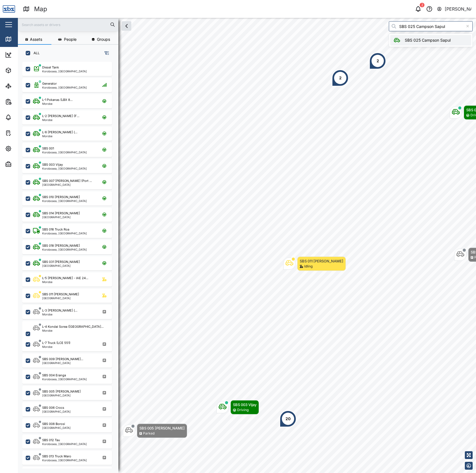 This screenshot has height=473, width=476. What do you see at coordinates (54, 424) in the screenshot?
I see `div: SBS 008 Borosi` at bounding box center [54, 424].